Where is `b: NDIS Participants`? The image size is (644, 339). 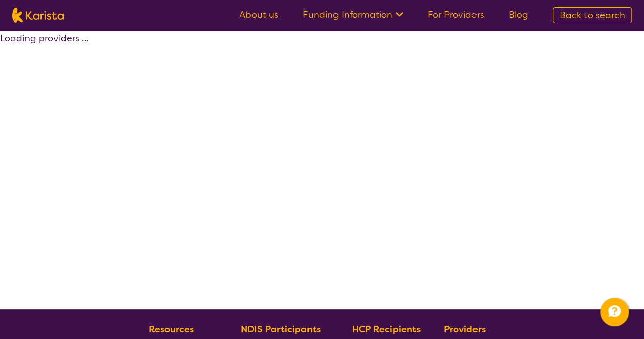
b: NDIS Participants is located at coordinates (280, 329).